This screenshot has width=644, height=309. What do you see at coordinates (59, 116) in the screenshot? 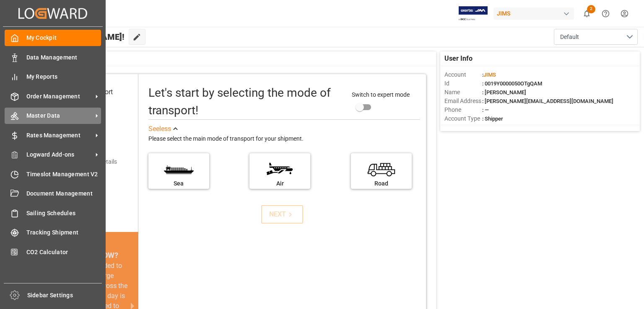
I see `span: Master Data` at bounding box center [59, 116].